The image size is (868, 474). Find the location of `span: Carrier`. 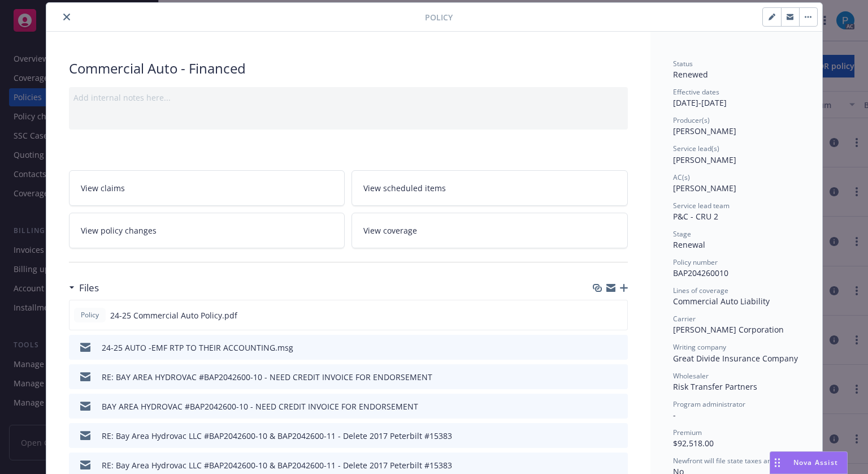

span: Carrier is located at coordinates (685, 318).